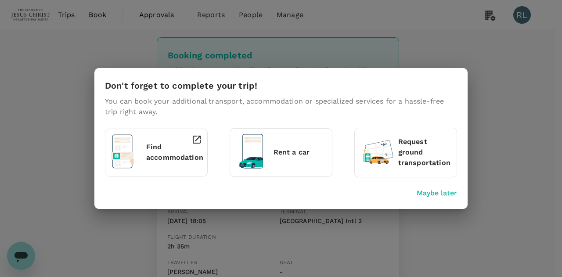  What do you see at coordinates (300, 152) in the screenshot?
I see `p: Rent a car` at bounding box center [300, 152].